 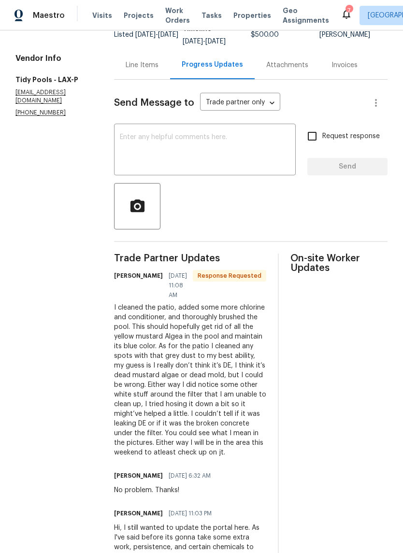 I want to click on span: Projects, so click(x=139, y=15).